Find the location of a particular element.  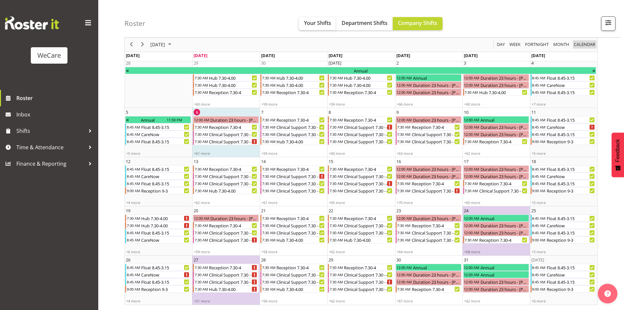

td: Thursday, October 9, 2025 is located at coordinates (429, 132).